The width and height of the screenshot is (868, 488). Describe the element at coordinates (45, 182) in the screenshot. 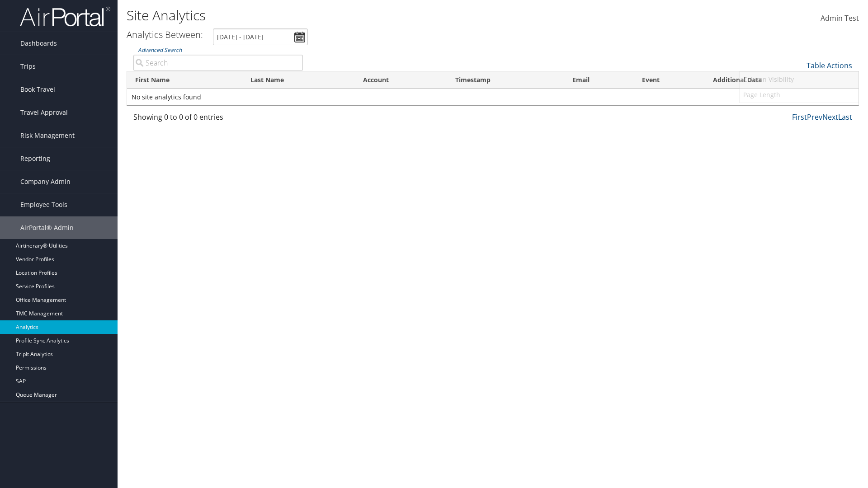

I see `span: Company Admin` at that location.